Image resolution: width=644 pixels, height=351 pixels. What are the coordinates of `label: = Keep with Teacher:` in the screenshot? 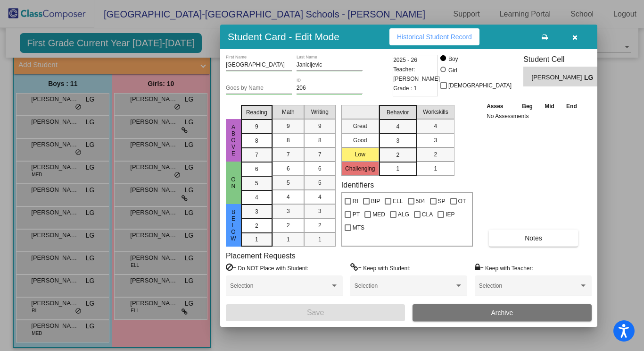 It's located at (504, 268).